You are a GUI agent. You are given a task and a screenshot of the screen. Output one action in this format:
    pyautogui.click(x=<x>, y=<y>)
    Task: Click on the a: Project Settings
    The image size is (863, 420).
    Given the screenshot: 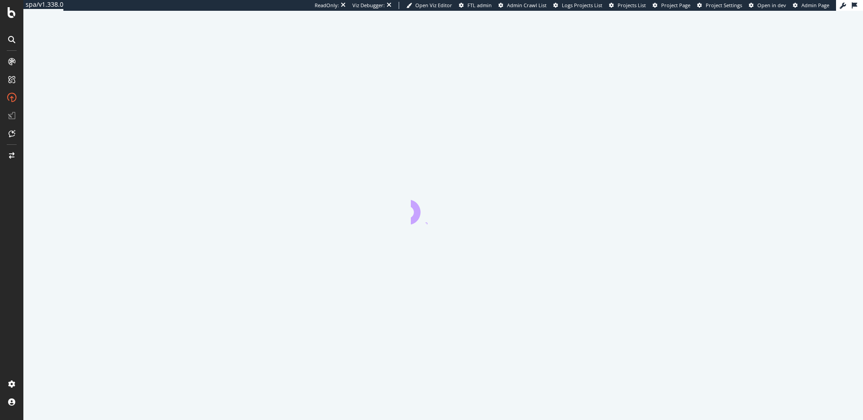 What is the action you would take?
    pyautogui.click(x=719, y=5)
    